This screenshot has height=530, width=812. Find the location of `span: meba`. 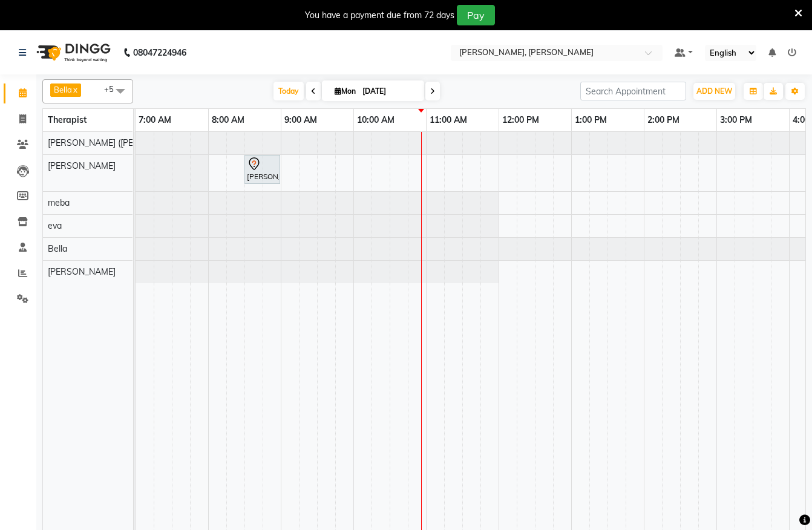

span: meba is located at coordinates (59, 203).